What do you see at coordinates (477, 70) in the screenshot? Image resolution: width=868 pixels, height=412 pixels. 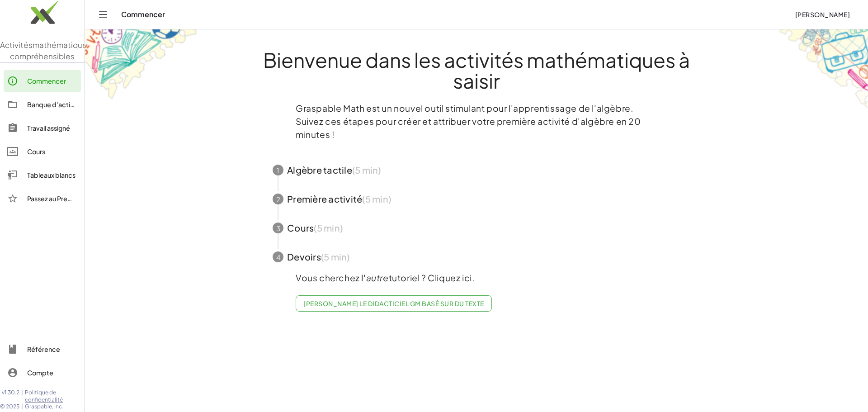 I see `font: Bienvenue dans les activités mathématiques à saisir` at bounding box center [477, 70].